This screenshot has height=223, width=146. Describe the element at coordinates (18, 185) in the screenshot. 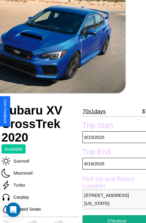

I see `p: Turbo` at that location.